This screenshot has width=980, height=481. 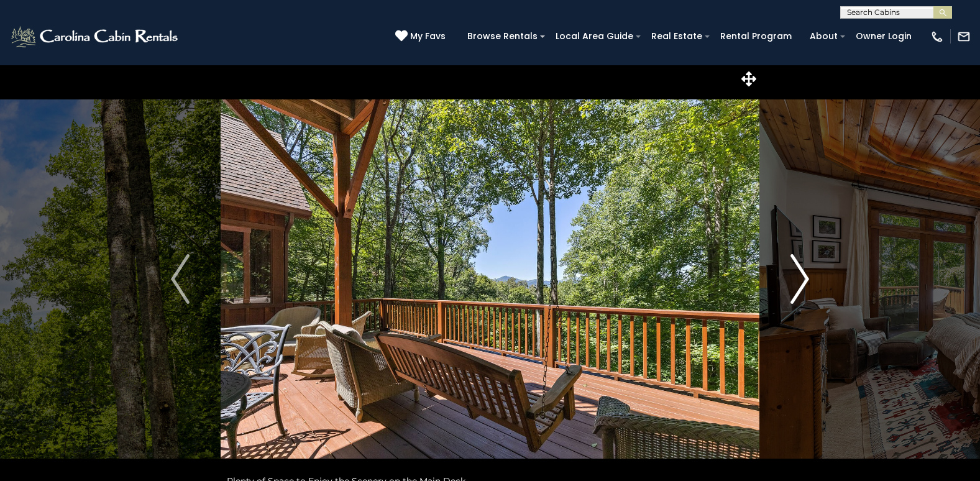 I want to click on a: About, so click(x=823, y=36).